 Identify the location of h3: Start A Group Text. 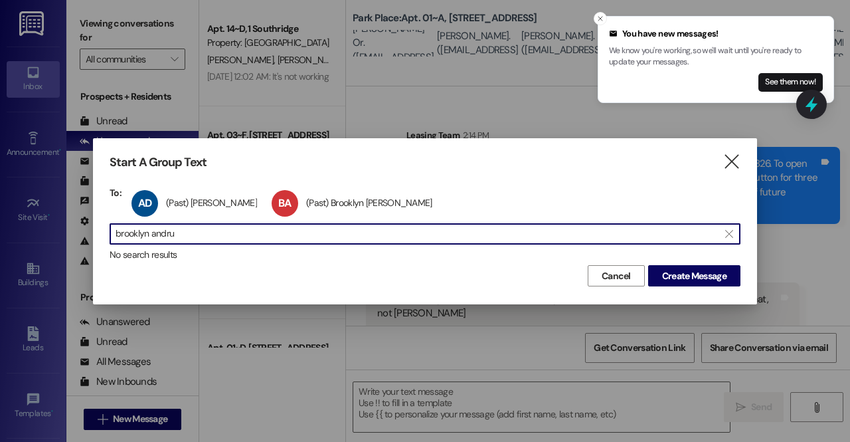
(158, 162).